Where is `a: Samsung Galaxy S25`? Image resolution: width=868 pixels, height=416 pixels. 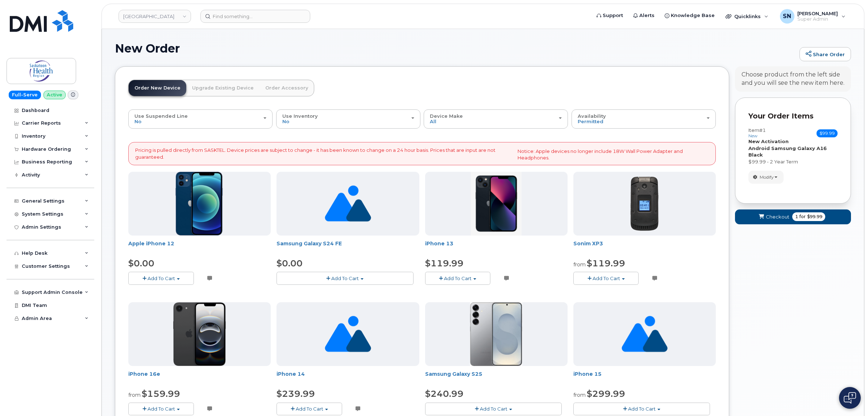
a: Samsung Galaxy S25 is located at coordinates (454, 374).